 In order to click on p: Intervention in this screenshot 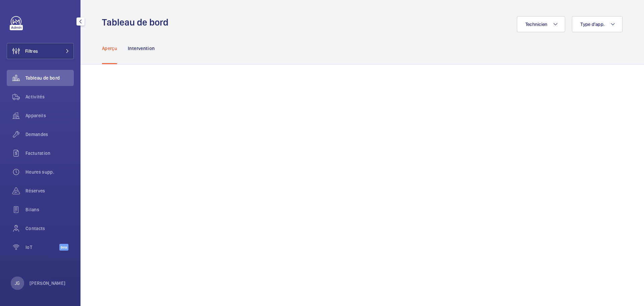, I will do `click(141, 49)`.